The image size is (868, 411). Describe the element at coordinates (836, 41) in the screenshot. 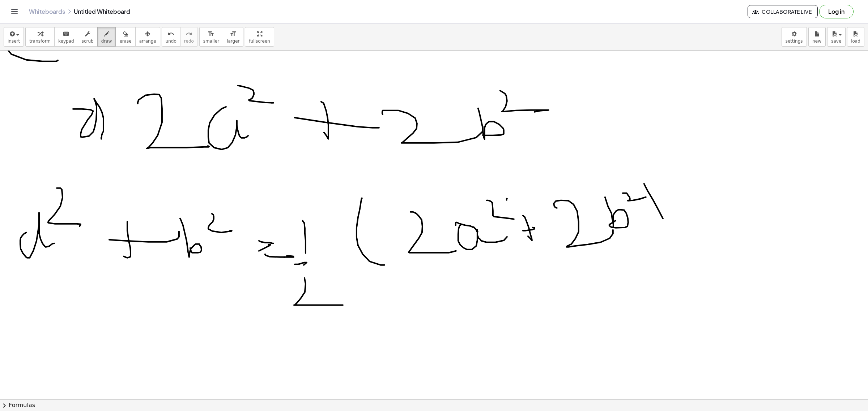

I see `span: save` at that location.